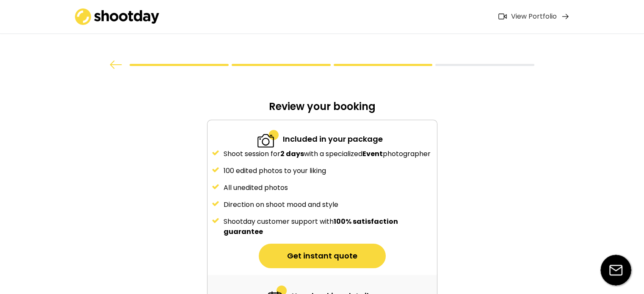 The width and height of the screenshot is (644, 294). Describe the element at coordinates (332, 139) in the screenshot. I see `div: Included in your package` at that location.